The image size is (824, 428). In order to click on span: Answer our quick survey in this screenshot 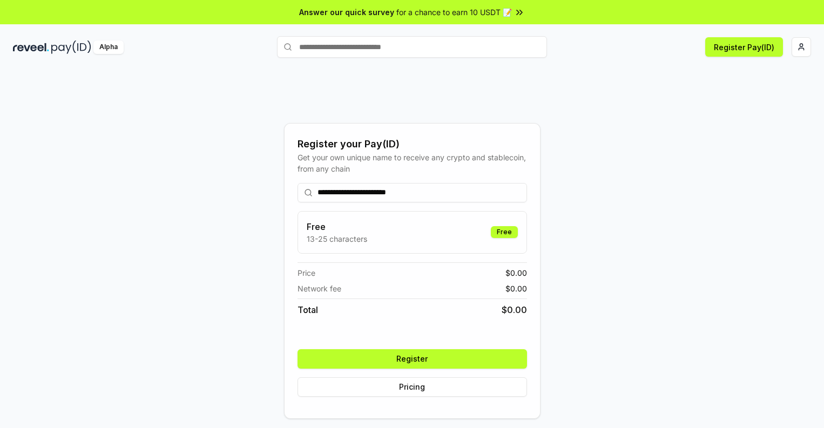, I will do `click(347, 12)`.